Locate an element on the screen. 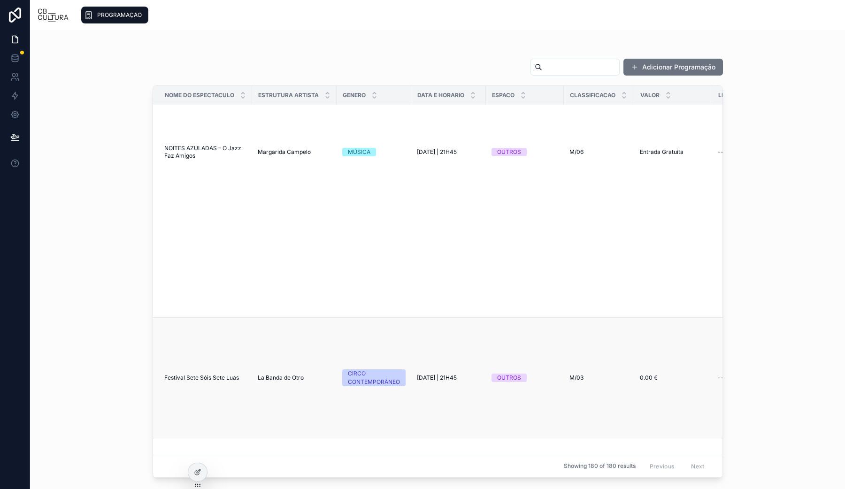  span: M/06 is located at coordinates (577, 152).